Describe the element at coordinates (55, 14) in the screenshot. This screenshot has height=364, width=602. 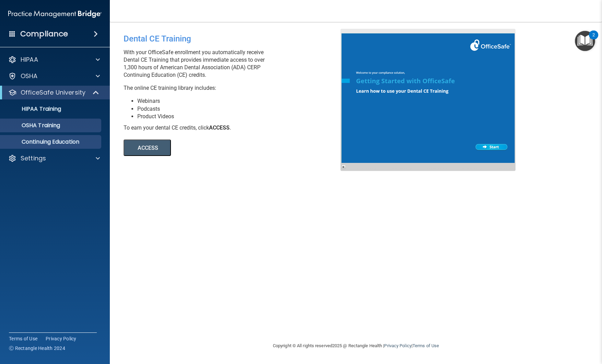
I see `img: PMB logo` at that location.